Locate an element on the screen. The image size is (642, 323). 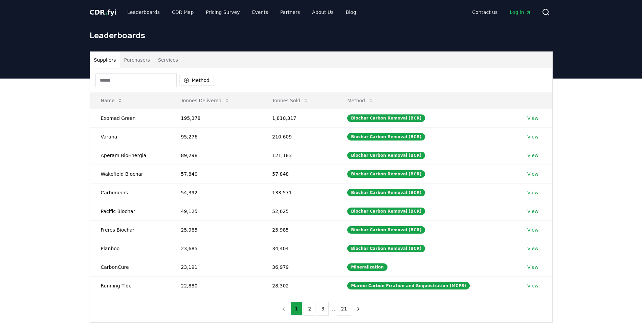
a: Leaderboards is located at coordinates (143, 12).